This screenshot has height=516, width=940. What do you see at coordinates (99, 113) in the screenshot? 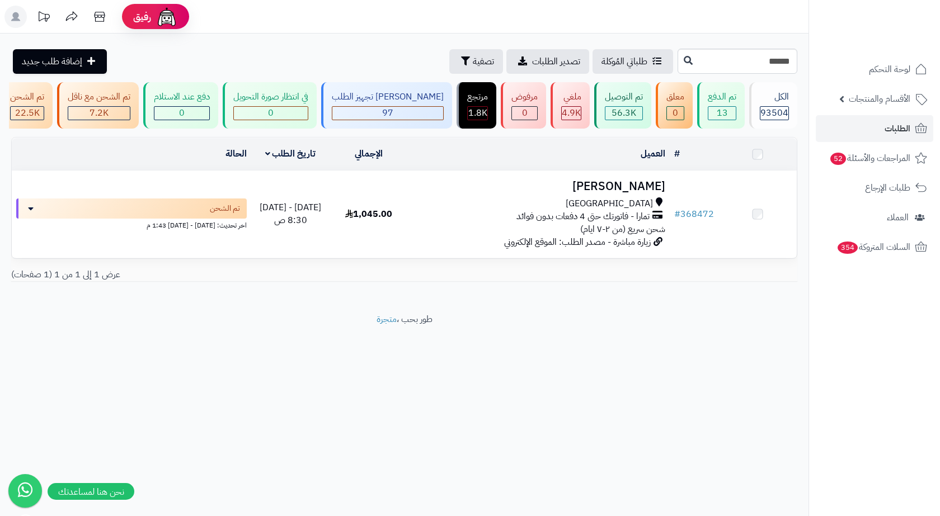
I see `span: 7.2K` at bounding box center [99, 113].